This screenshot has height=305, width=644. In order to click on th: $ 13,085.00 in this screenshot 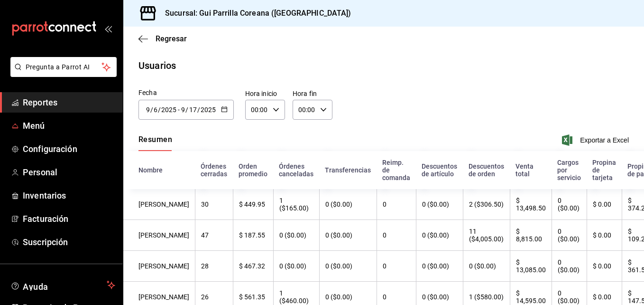, I will do `click(531, 266)`.